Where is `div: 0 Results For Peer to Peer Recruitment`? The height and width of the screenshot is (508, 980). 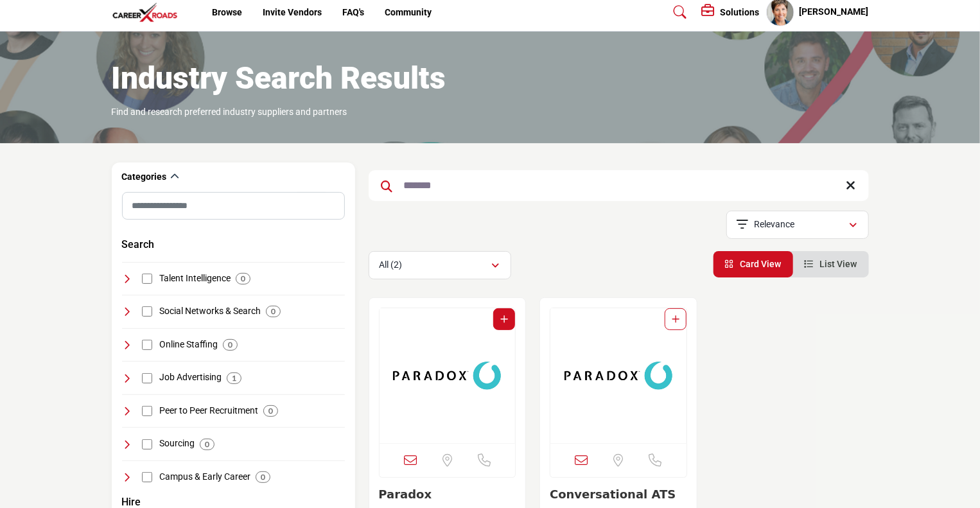 div: 0 Results For Peer to Peer Recruitment is located at coordinates (270, 411).